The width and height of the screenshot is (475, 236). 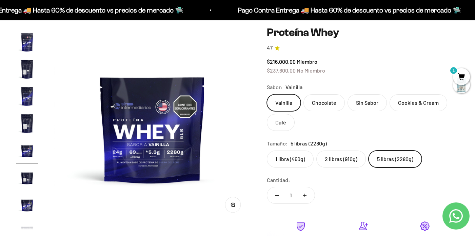 What do you see at coordinates (27, 152) in the screenshot?
I see `button: Ir al artículo 10` at bounding box center [27, 152].